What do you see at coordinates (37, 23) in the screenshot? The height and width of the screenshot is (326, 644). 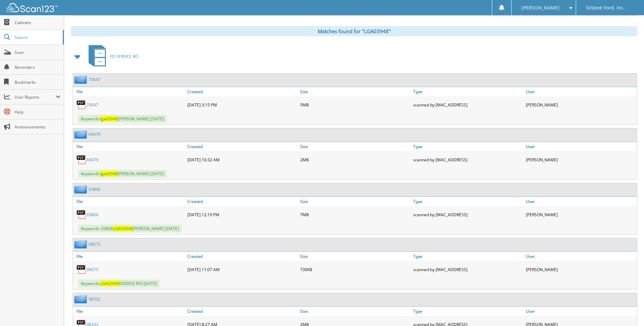 I see `span: Cabinets` at bounding box center [37, 23].